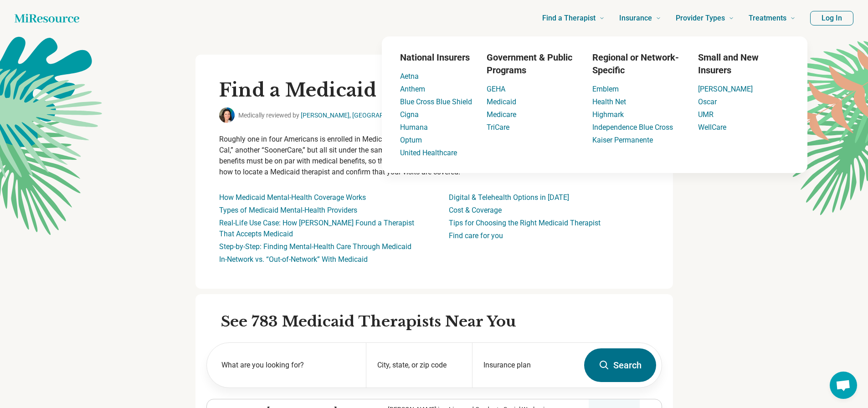  I want to click on a: Home page, so click(47, 18).